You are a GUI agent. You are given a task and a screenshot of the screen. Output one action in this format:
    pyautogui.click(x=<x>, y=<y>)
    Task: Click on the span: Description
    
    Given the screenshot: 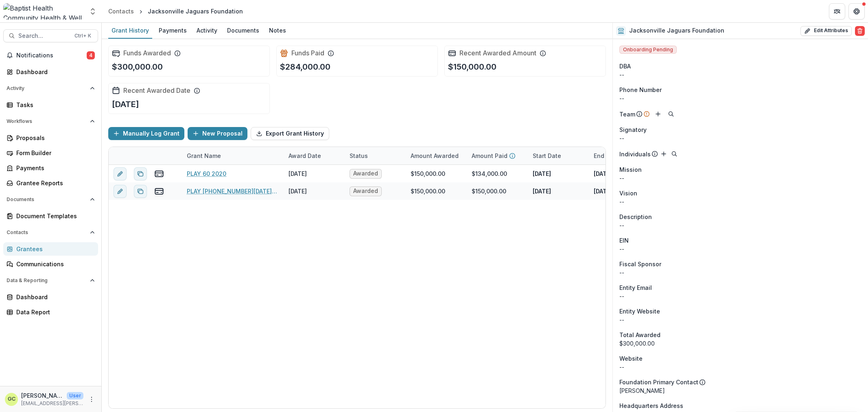 What is the action you would take?
    pyautogui.click(x=636, y=216)
    